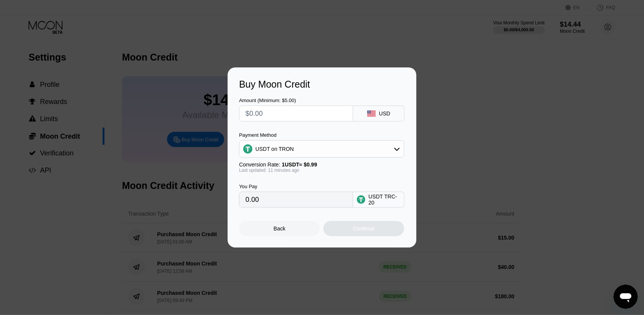  I want to click on div: Payment Method, so click(321, 135).